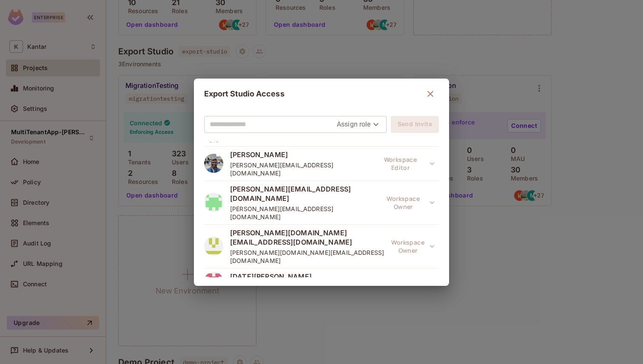 This screenshot has height=364, width=643. Describe the element at coordinates (359, 125) in the screenshot. I see `div: Assign role` at that location.